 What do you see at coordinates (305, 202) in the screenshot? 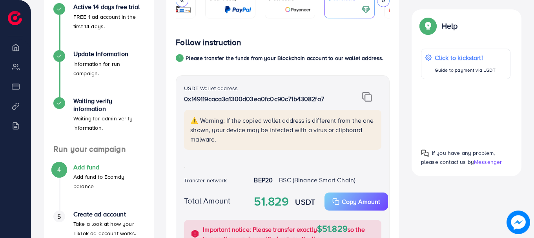
I see `strong: USDT` at bounding box center [305, 202].